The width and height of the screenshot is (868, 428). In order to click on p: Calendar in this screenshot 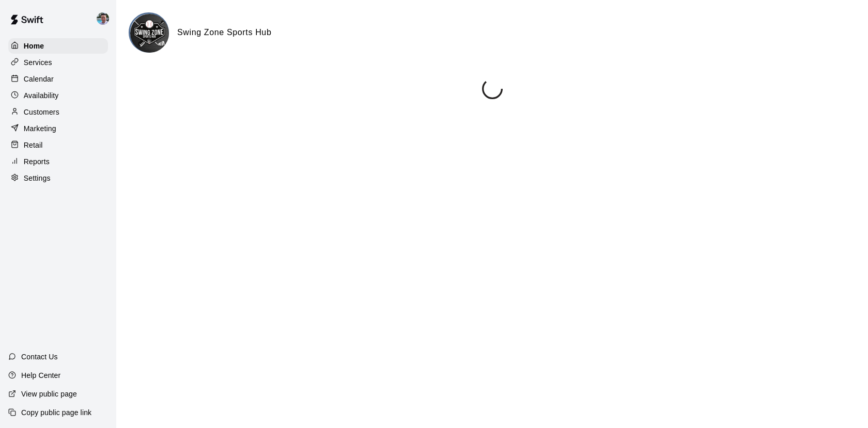, I will do `click(39, 79)`.